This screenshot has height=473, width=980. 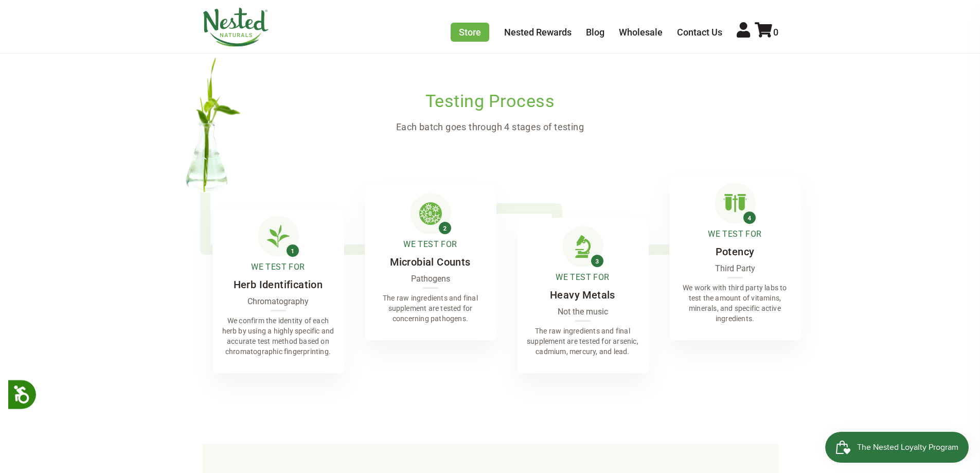 I want to click on p: We confirm the identity of each herb by using a highly specific and accurate test method based on..., so click(x=278, y=336).